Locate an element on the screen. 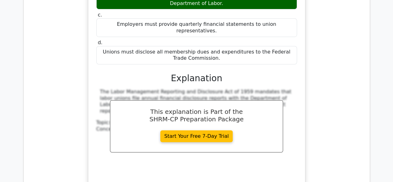 Image resolution: width=393 pixels, height=182 pixels. div: Employers must provide quarterly financial statements to union representatives. is located at coordinates (197, 28).